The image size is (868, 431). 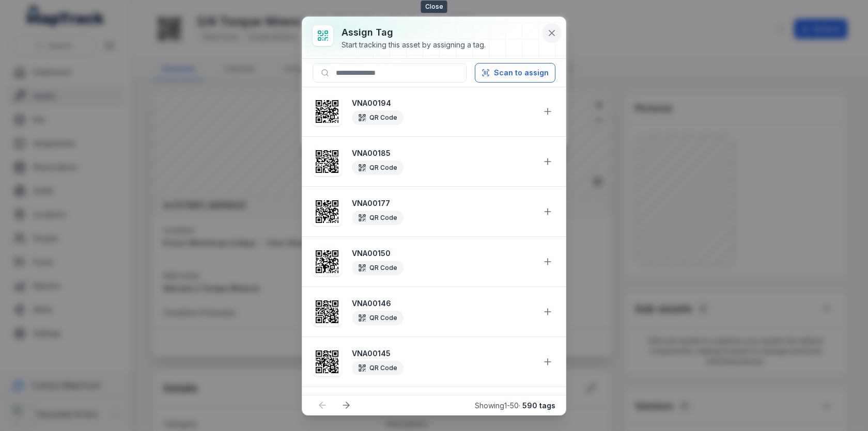 What do you see at coordinates (443, 203) in the screenshot?
I see `strong: VNA00177` at bounding box center [443, 203].